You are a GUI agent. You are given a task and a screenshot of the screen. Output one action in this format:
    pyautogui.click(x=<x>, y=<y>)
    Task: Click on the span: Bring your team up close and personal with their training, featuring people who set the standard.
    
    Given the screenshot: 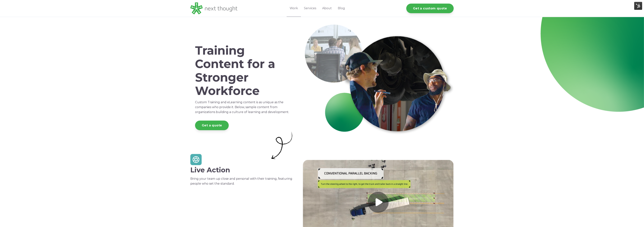 What is the action you would take?
    pyautogui.click(x=241, y=181)
    